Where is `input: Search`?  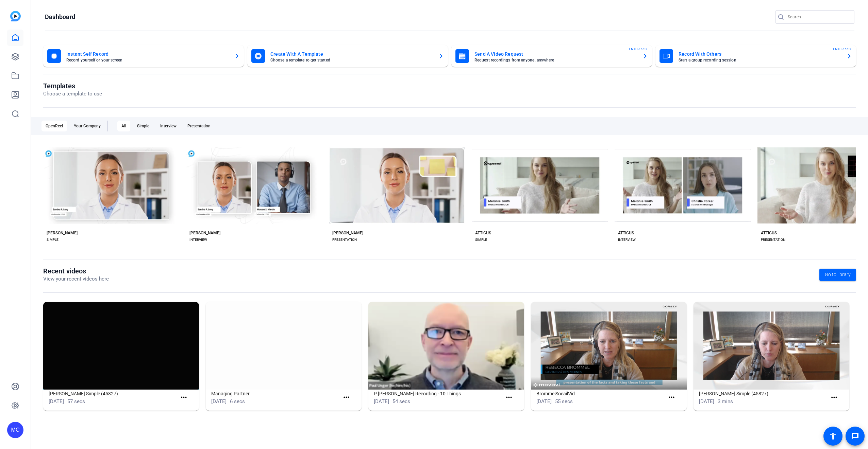 input: Search is located at coordinates (818, 17).